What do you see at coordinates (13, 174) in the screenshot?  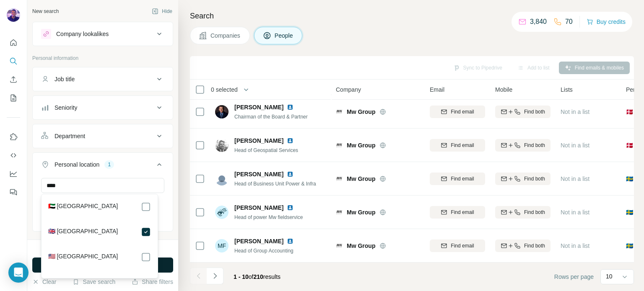 I see `button: Dashboard` at bounding box center [13, 174].